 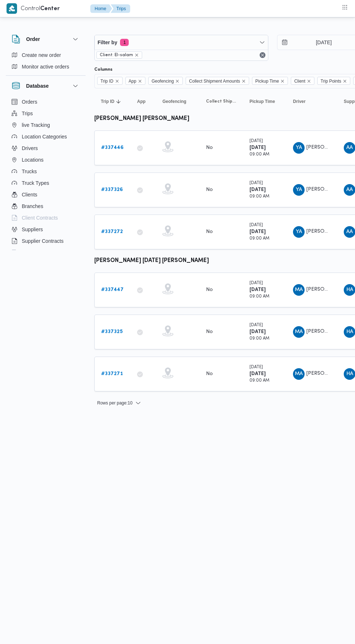 I want to click on a: #337446, so click(x=112, y=148).